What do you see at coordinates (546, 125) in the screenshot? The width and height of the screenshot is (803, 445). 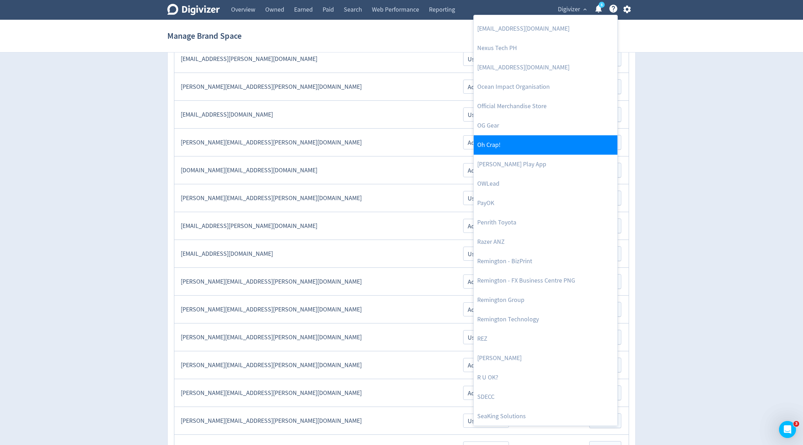 I see `a: OG Gear` at bounding box center [546, 125].